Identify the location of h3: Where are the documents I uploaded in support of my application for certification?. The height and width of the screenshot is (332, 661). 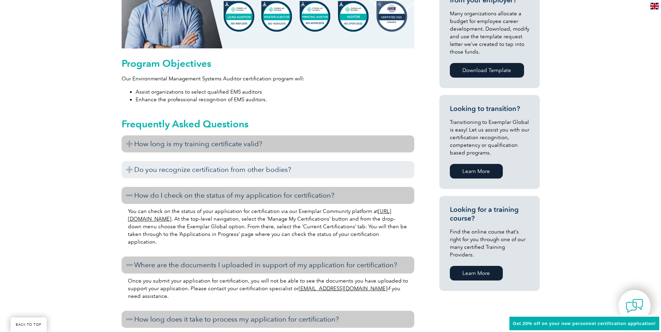
(268, 265).